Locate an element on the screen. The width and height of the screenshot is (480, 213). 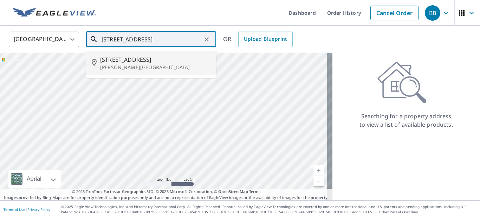
a: Current Level 5, Zoom In is located at coordinates (319, 171).